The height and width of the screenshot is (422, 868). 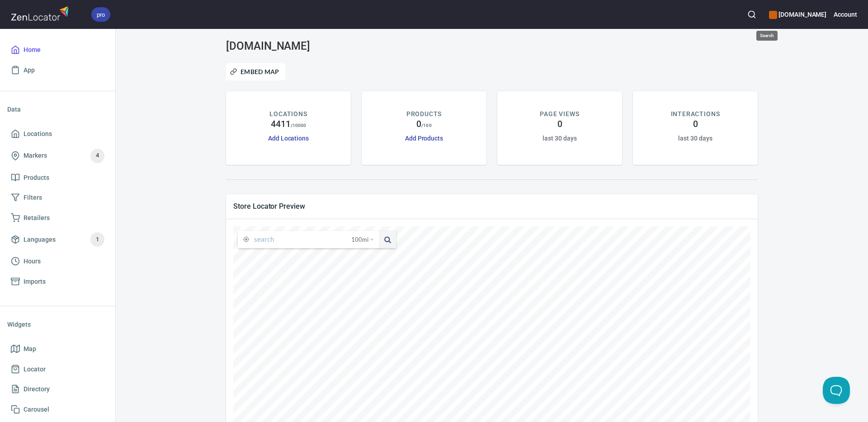 I want to click on a: Add Locations, so click(x=289, y=138).